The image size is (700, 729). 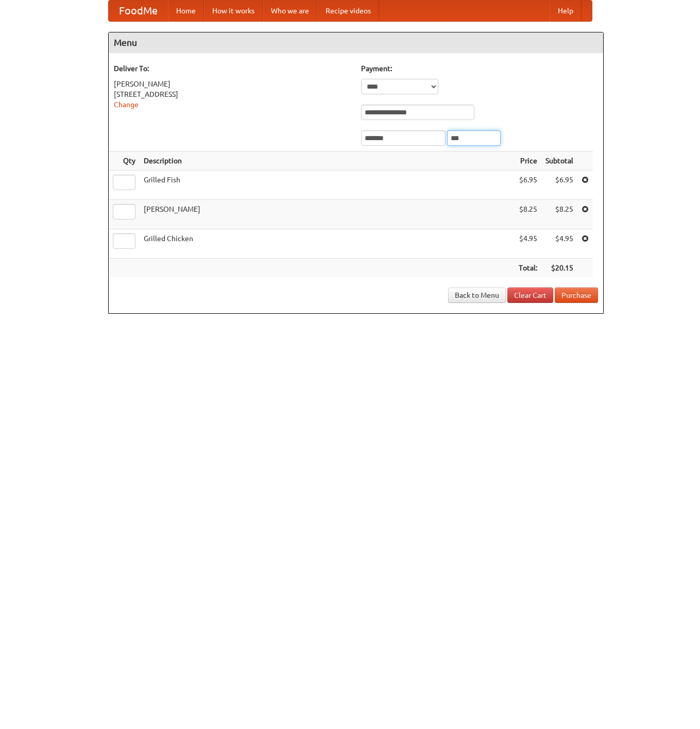 What do you see at coordinates (348, 11) in the screenshot?
I see `a: Recipe videos` at bounding box center [348, 11].